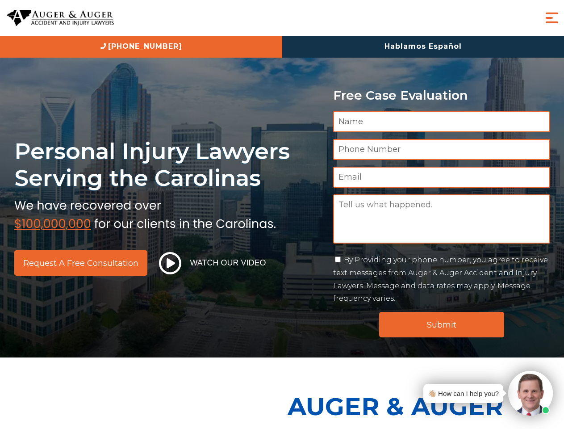  I want to click on img: Auger & Auger Accident and Injury Lawyers Logo, so click(60, 18).